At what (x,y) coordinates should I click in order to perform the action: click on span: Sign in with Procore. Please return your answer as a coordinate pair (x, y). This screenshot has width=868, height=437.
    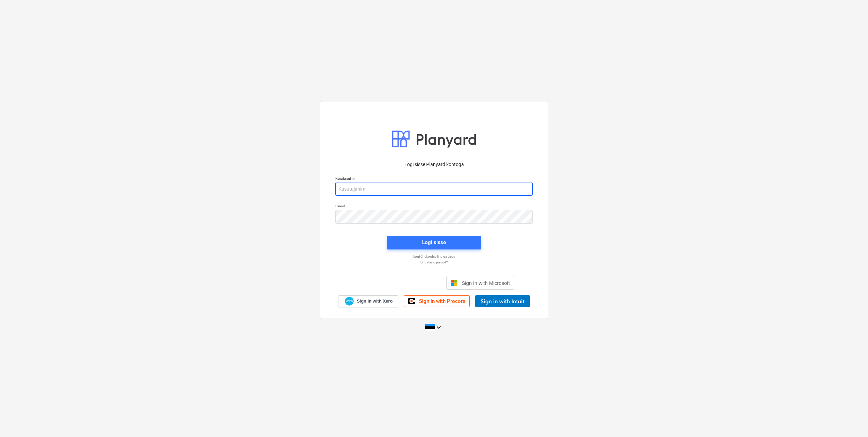
    Looking at the image, I should click on (442, 301).